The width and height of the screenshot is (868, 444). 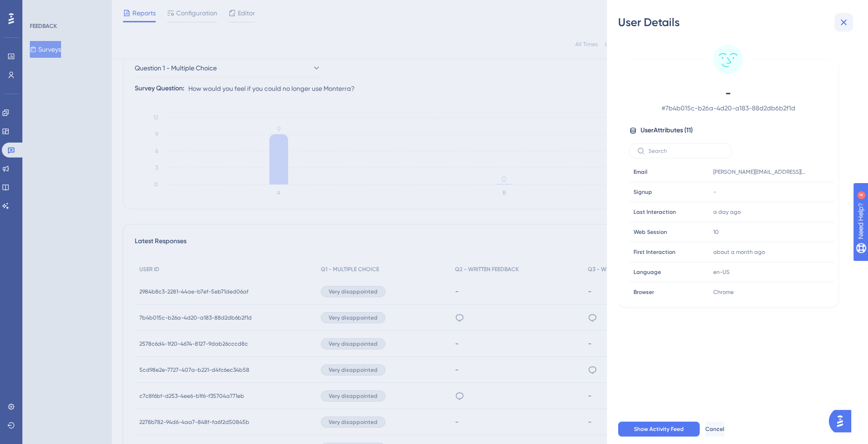 What do you see at coordinates (739, 252) in the screenshot?
I see `time: about a month ago` at bounding box center [739, 252].